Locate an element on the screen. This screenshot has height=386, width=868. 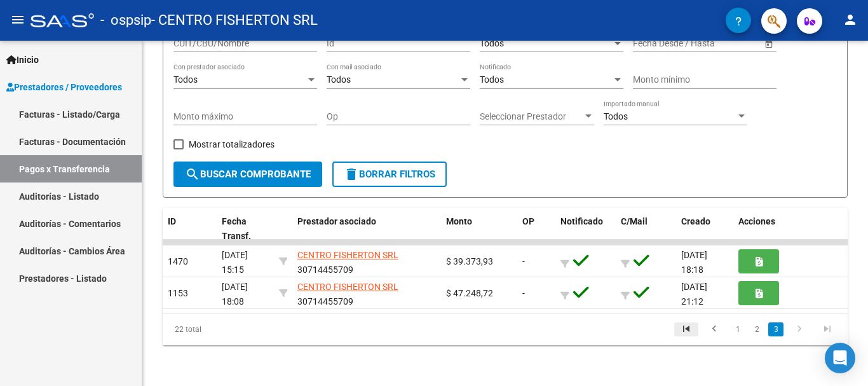
datatable-header-cell: Monto is located at coordinates (479, 229).